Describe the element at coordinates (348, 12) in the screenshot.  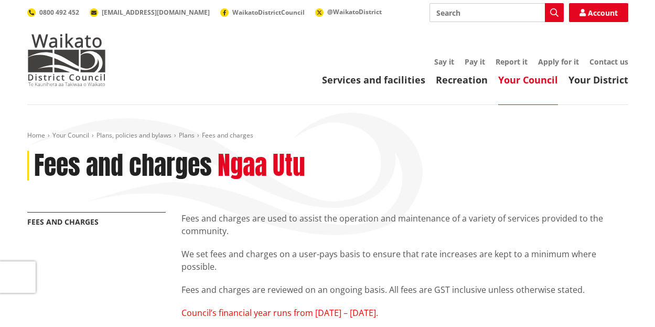
I see `a: @WaikatoDistrict` at that location.